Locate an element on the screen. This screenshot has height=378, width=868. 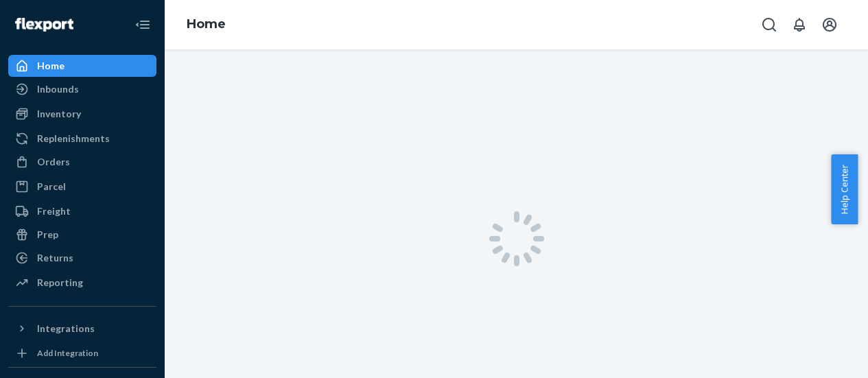
div: Prep is located at coordinates (47, 234).